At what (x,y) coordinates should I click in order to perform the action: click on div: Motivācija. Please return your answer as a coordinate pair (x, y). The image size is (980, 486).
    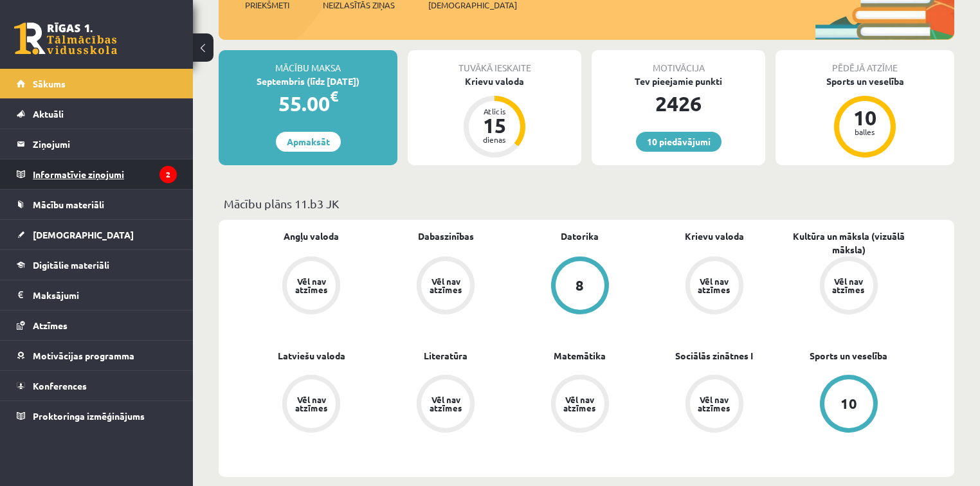
    Looking at the image, I should click on (678, 63).